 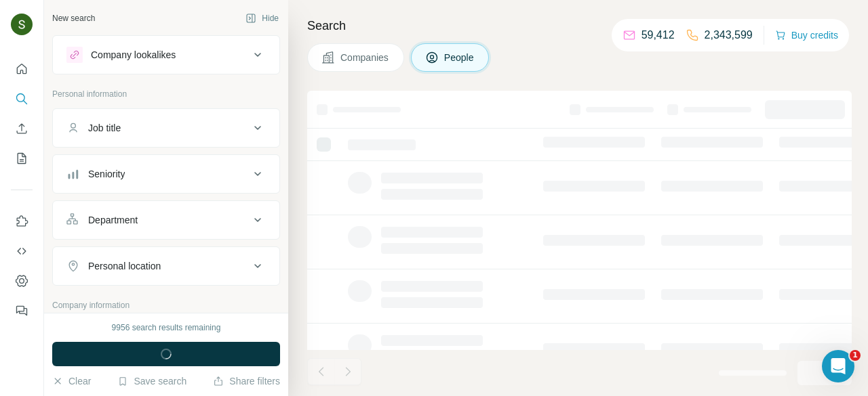 What do you see at coordinates (364, 58) in the screenshot?
I see `span: Companies` at bounding box center [364, 58].